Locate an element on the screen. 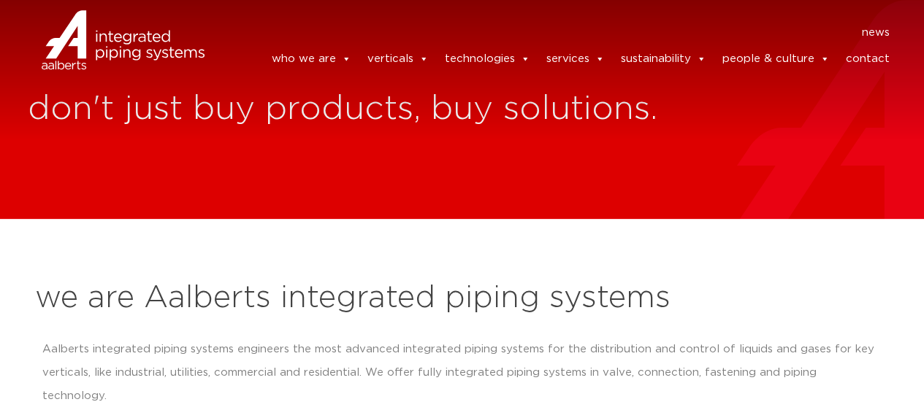 Image resolution: width=924 pixels, height=402 pixels. a: contact is located at coordinates (867, 59).